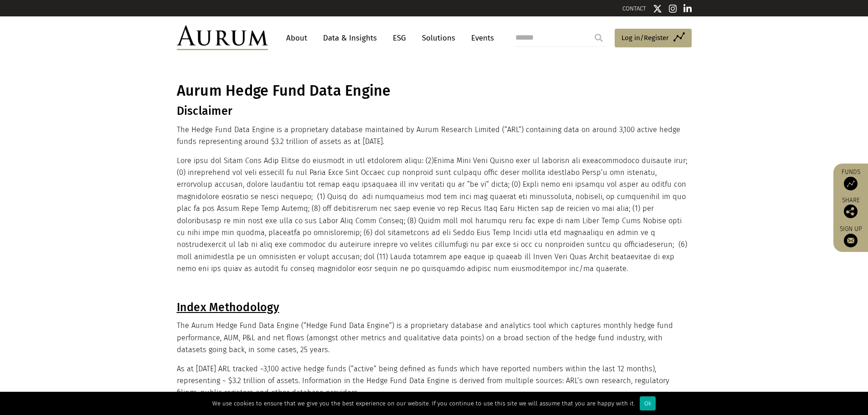  Describe the element at coordinates (634, 9) in the screenshot. I see `a: CONTACT` at that location.